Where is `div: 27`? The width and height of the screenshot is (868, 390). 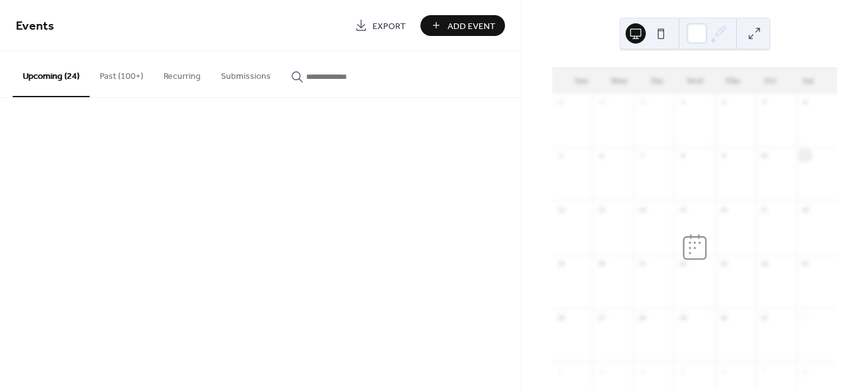
div: 27 is located at coordinates (601, 316).